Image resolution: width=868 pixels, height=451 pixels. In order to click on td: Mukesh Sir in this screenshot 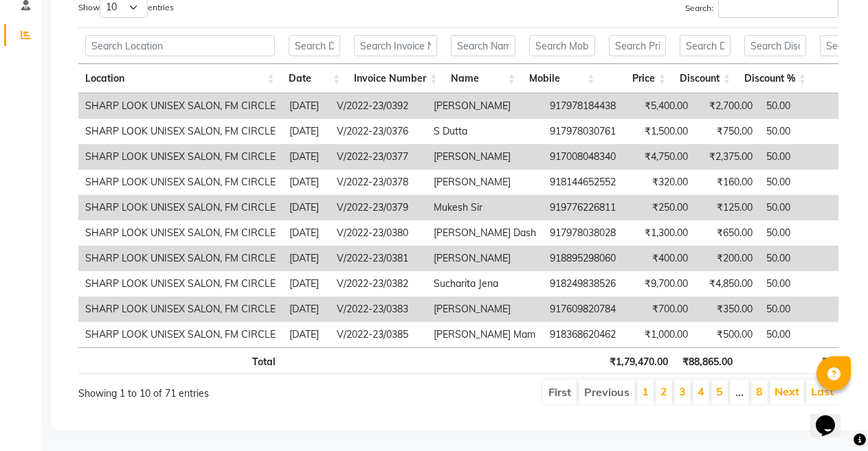, I will do `click(484, 208)`.